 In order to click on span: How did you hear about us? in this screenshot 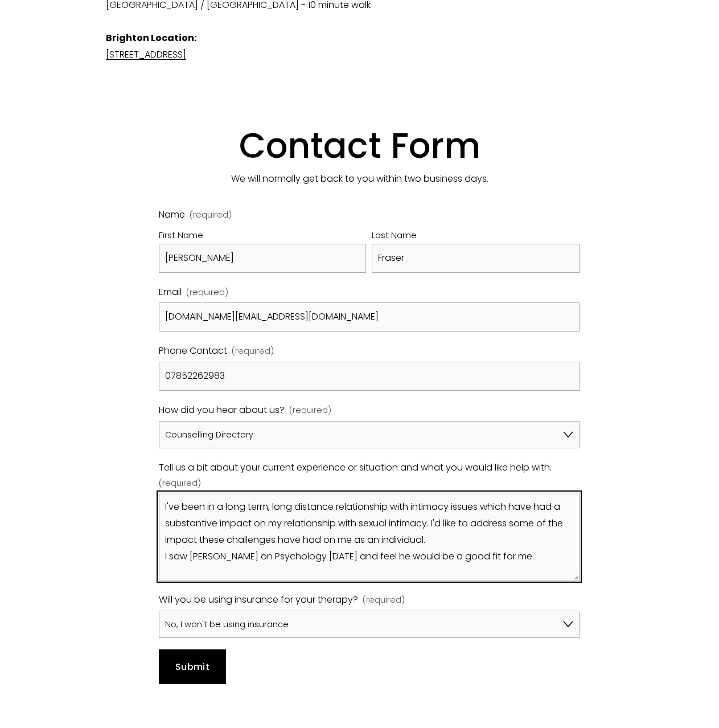, I will do `click(221, 410)`.